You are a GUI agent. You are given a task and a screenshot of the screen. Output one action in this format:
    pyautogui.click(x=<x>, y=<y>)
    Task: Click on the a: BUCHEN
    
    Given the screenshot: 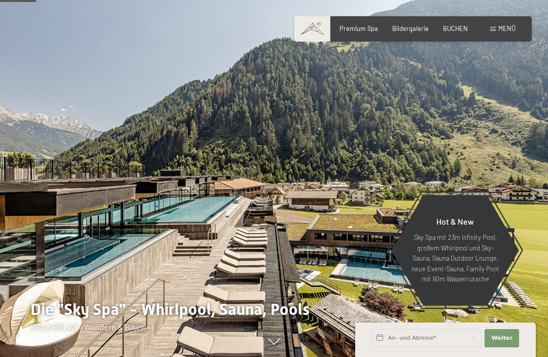 What is the action you would take?
    pyautogui.click(x=455, y=28)
    